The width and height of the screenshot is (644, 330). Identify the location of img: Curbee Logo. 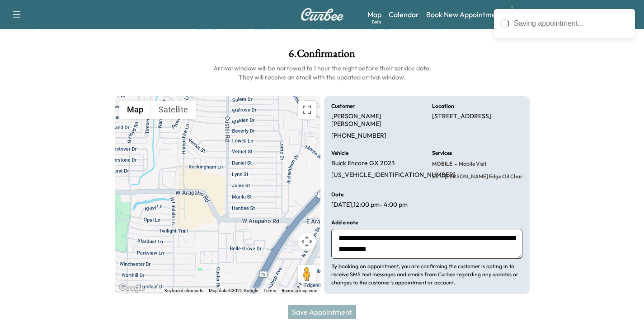
(322, 14).